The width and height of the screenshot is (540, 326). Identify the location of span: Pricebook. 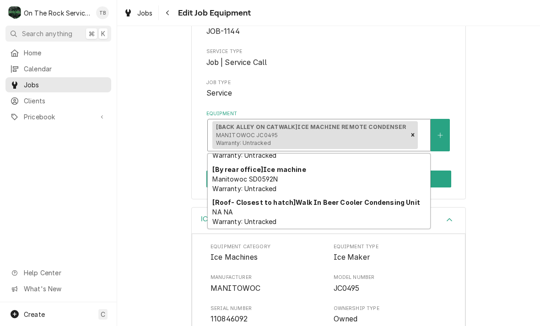
(58, 117).